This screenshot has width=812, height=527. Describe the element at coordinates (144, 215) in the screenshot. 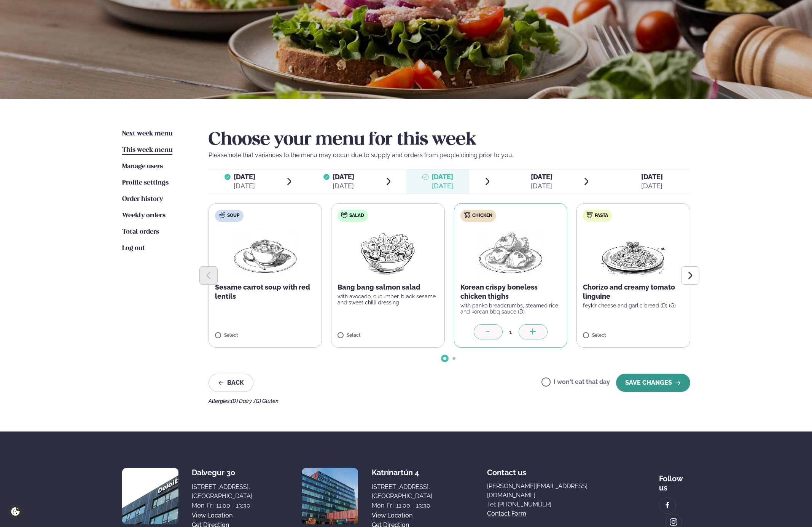

I see `a: Weekly orders` at that location.